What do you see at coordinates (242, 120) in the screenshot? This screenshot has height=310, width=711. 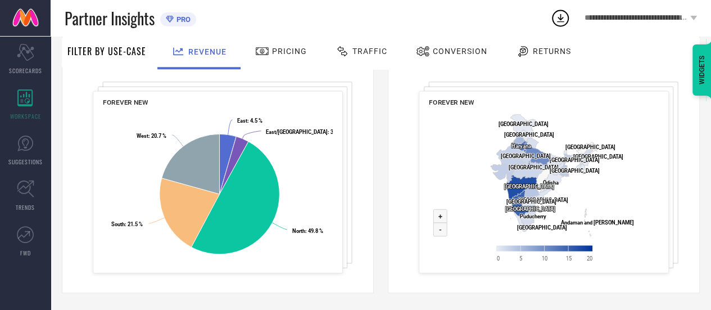 I see `tspan: East` at bounding box center [242, 120].